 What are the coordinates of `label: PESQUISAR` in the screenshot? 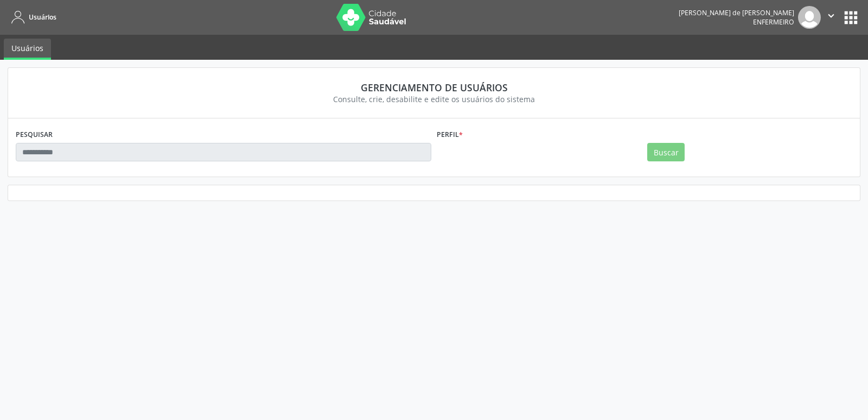 It's located at (34, 134).